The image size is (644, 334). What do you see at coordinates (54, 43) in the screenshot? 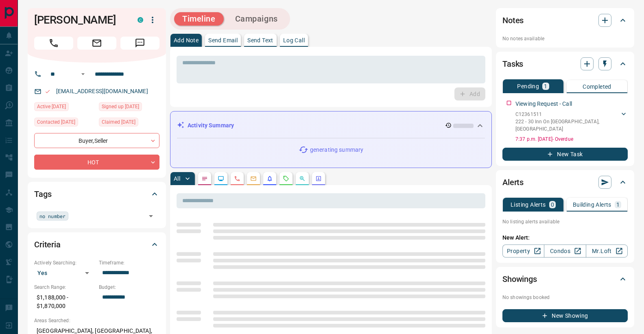
I see `span: Call` at bounding box center [54, 43].